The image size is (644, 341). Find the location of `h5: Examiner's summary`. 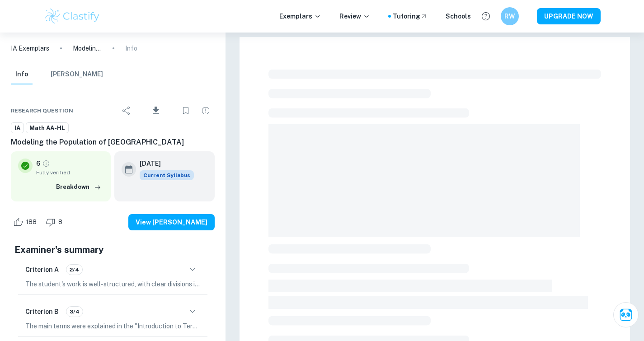

h5: Examiner's summary is located at coordinates (112, 250).